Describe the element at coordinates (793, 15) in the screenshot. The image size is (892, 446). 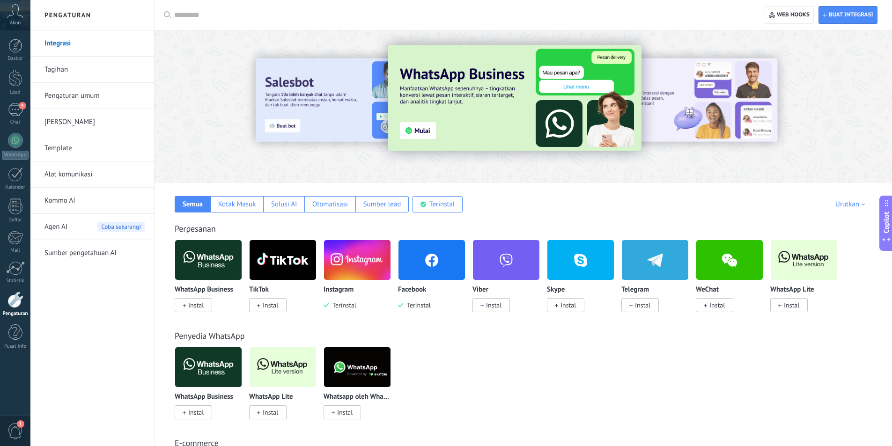
I see `span: Web hooks` at that location.